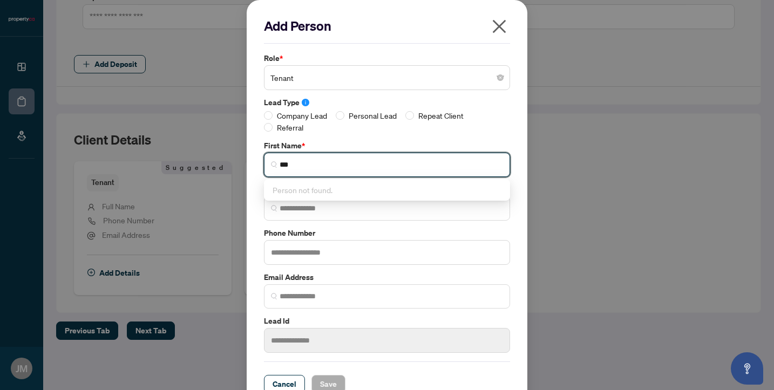 The width and height of the screenshot is (774, 390). Describe the element at coordinates (387, 58) in the screenshot. I see `label: Role` at that location.